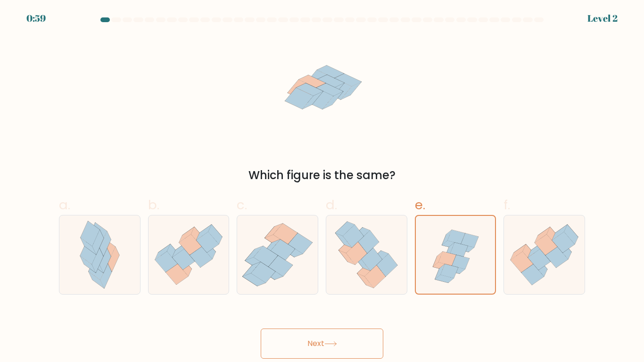 The width and height of the screenshot is (644, 362). Describe the element at coordinates (242, 204) in the screenshot. I see `span: c.` at that location.